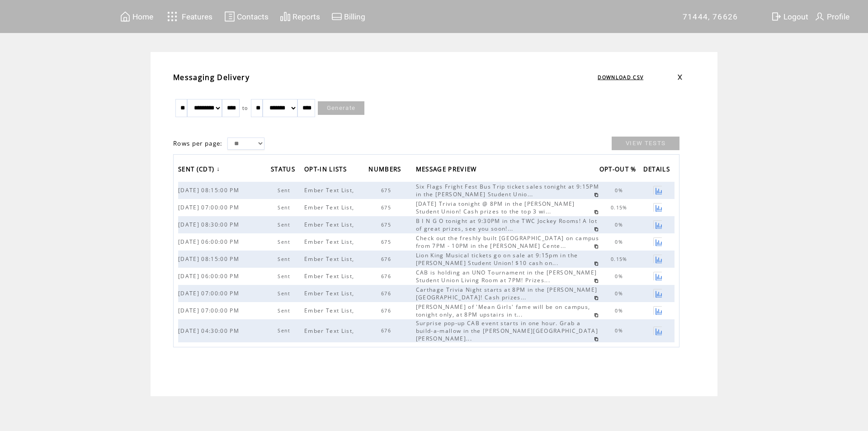  Describe the element at coordinates (620, 77) in the screenshot. I see `a: DOWNLOAD CSV` at that location.